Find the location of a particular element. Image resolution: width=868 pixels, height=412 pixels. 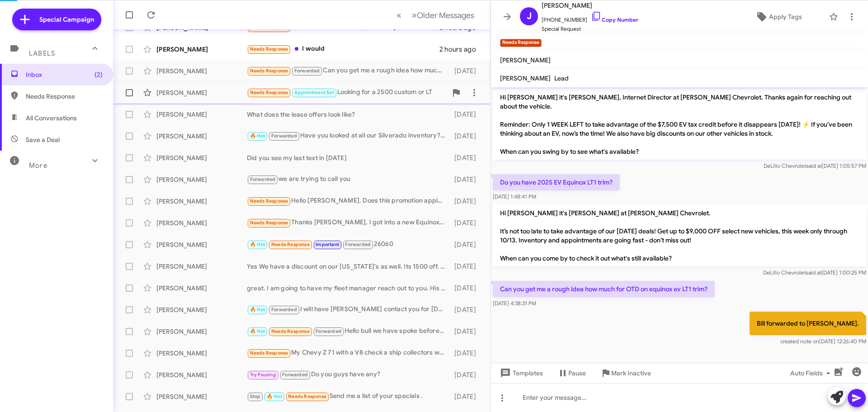

span: Mark Inactive is located at coordinates (631, 373).